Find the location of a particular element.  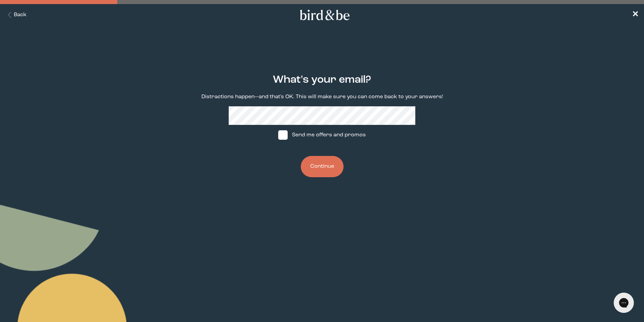

button: Back Button is located at coordinates (16, 15).